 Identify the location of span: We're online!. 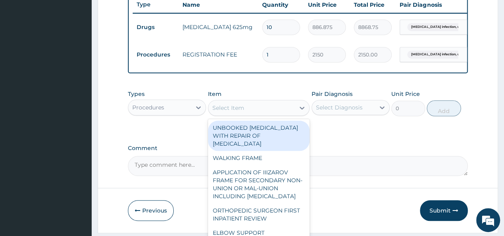
(78, 109).